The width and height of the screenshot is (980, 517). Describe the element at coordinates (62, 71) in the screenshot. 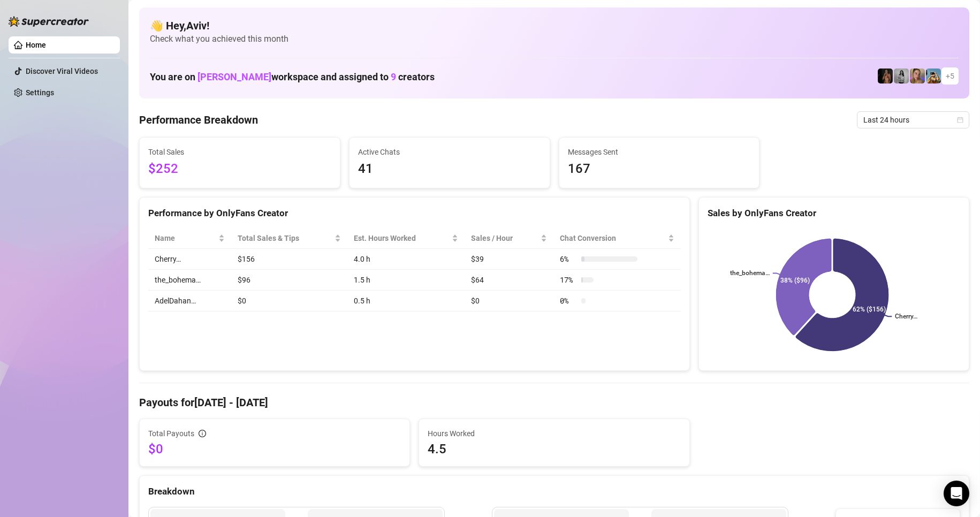

I see `a: Discover Viral Videos` at that location.